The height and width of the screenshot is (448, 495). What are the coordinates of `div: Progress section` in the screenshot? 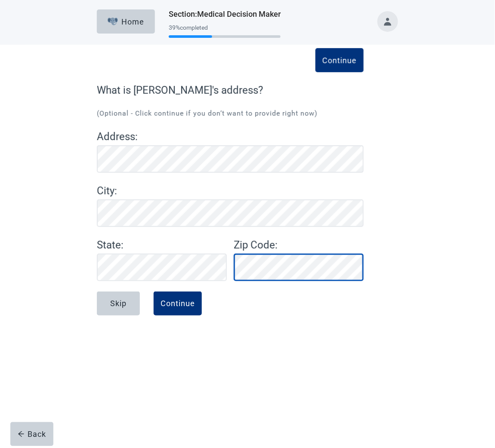 It's located at (225, 31).